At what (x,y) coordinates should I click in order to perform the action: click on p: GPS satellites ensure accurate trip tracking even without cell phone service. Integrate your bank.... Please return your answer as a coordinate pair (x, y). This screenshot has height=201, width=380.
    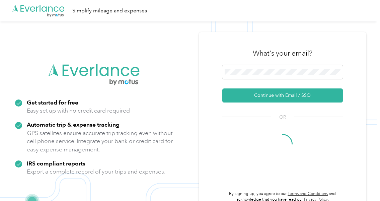
    Looking at the image, I should click on (100, 141).